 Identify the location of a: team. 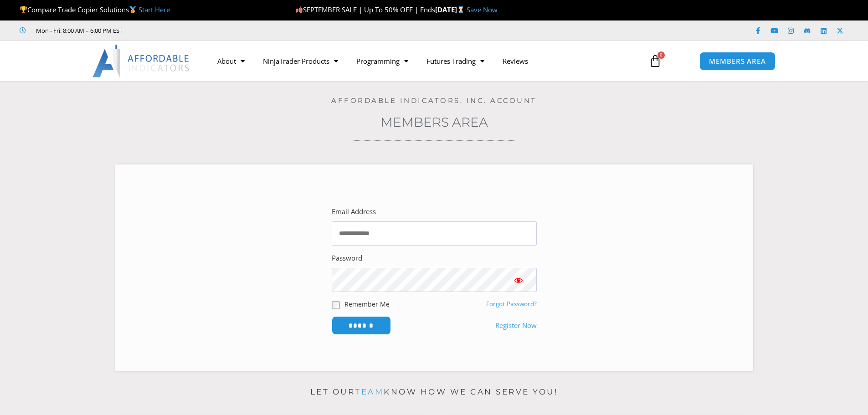
(369, 392).